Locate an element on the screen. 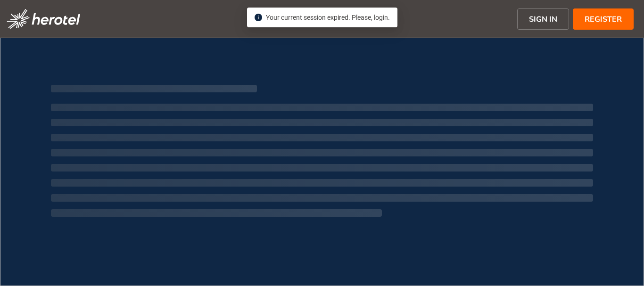 The image size is (644, 286). button: SIGN IN is located at coordinates (543, 18).